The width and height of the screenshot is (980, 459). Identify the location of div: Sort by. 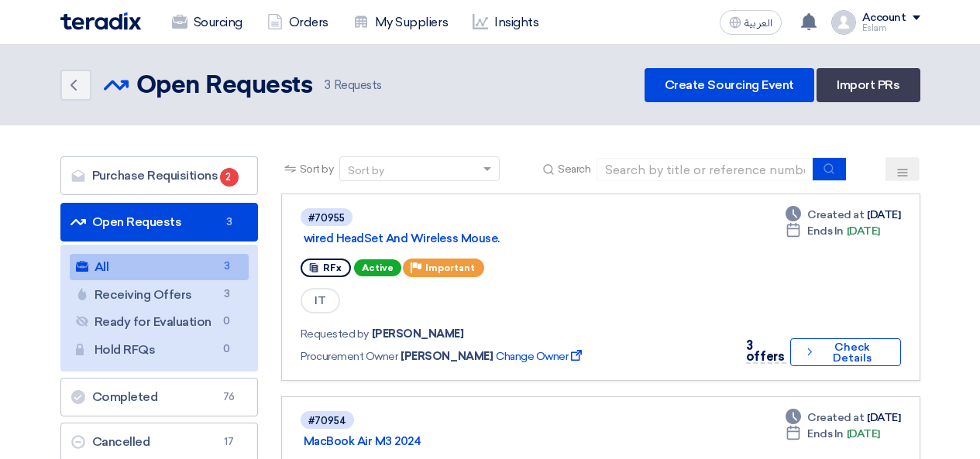
(365, 170).